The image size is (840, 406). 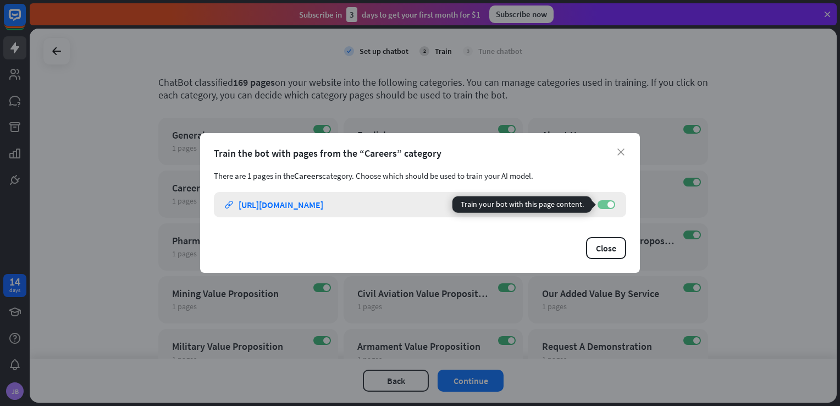 What do you see at coordinates (420, 175) in the screenshot?
I see `div: There are 1 pages in the category. Choose which should be used to train your AI model.` at bounding box center [420, 175].